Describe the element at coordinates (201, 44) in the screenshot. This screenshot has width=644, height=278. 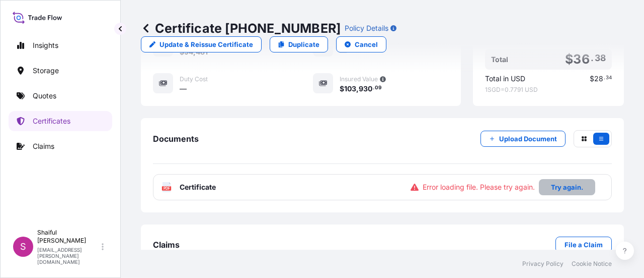
I see `a: Update & Reissue Certificate` at that location.